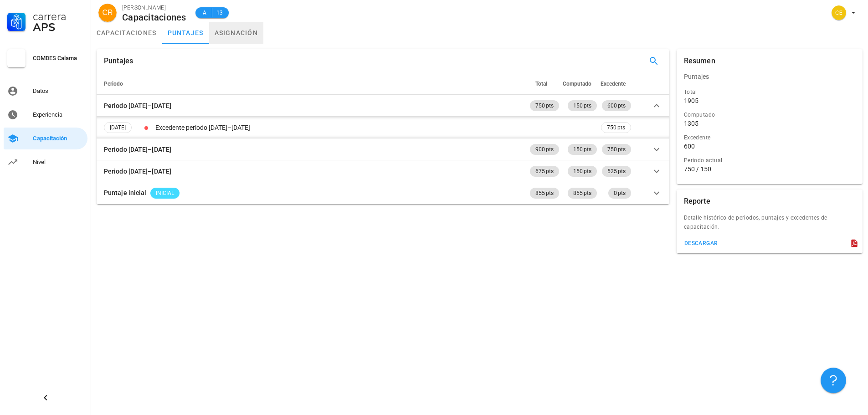  Describe the element at coordinates (615, 84) in the screenshot. I see `th: Excedente` at that location.